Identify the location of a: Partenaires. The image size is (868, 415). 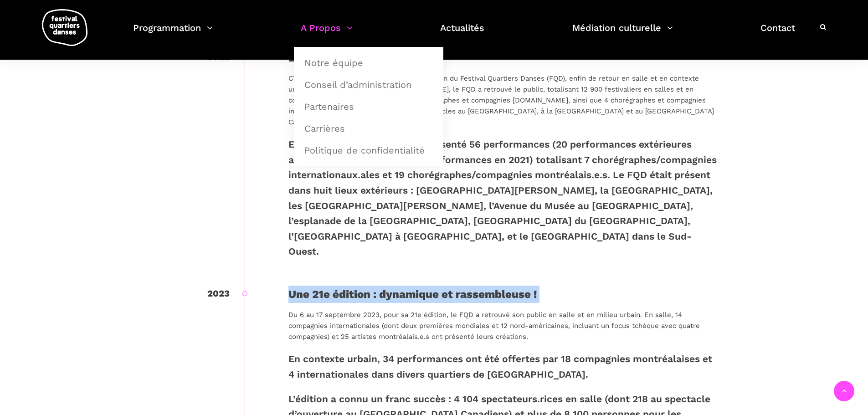
(369, 106).